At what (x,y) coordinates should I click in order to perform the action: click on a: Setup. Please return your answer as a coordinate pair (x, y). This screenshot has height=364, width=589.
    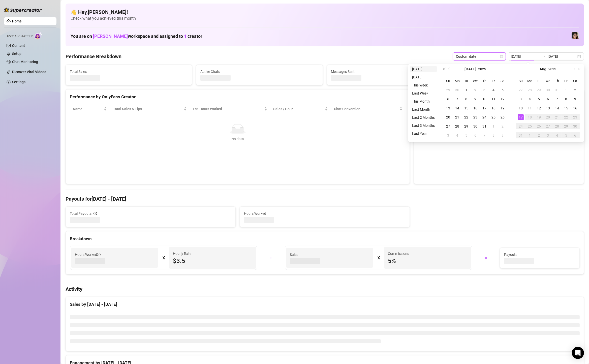
    Looking at the image, I should click on (17, 54).